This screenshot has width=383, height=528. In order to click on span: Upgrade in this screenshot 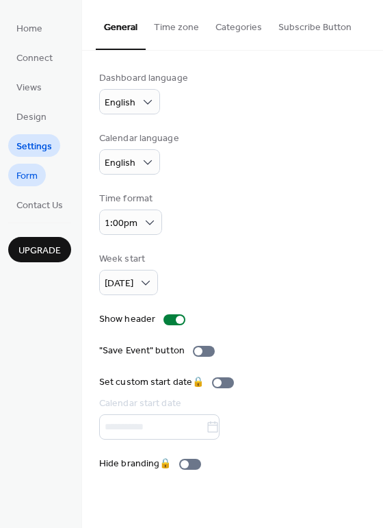, I will do `click(40, 251)`.